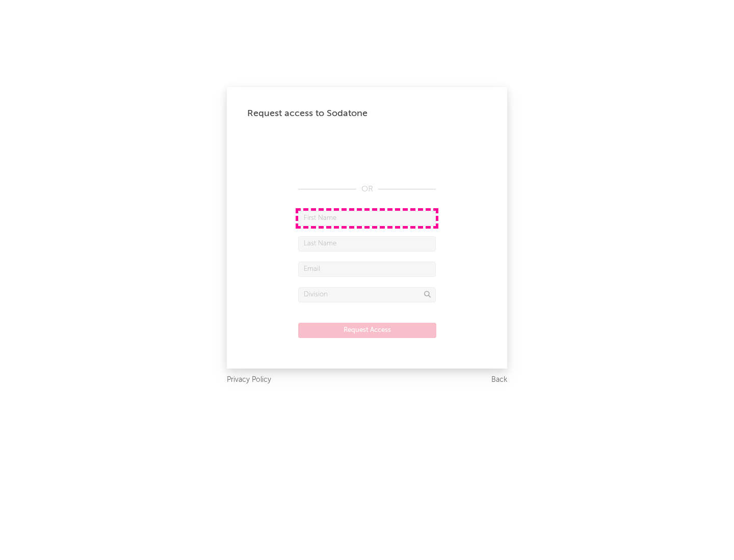 This screenshot has height=560, width=734. What do you see at coordinates (249, 380) in the screenshot?
I see `a: Privacy Policy` at bounding box center [249, 380].